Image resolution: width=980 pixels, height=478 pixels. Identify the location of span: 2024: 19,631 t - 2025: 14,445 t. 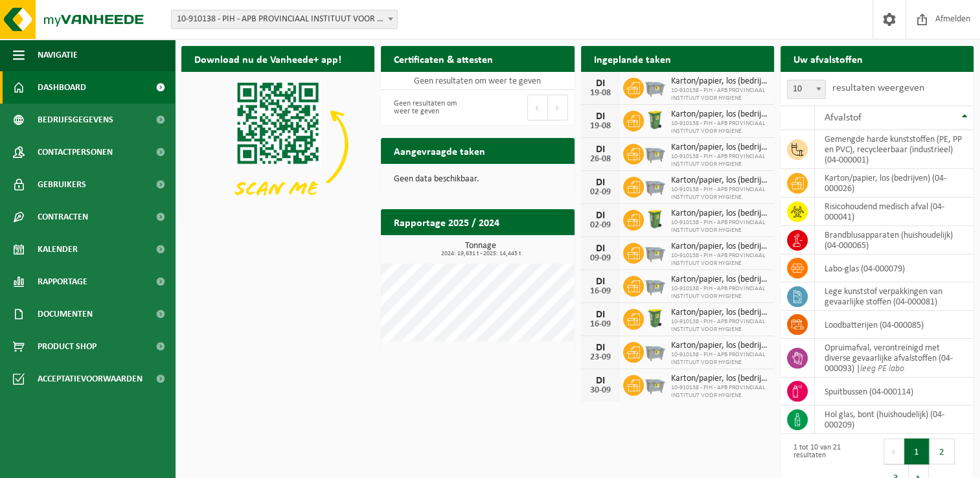
(480, 253).